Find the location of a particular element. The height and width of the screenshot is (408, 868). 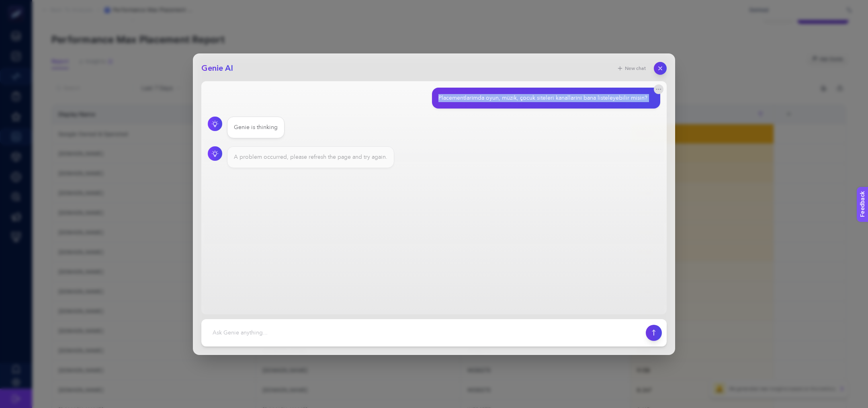

button: New chat is located at coordinates (632, 68).